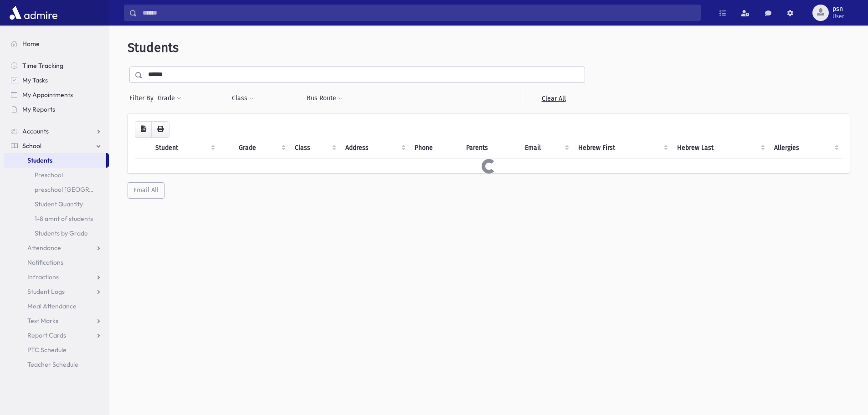 The height and width of the screenshot is (415, 868). I want to click on span: PTC Schedule, so click(47, 350).